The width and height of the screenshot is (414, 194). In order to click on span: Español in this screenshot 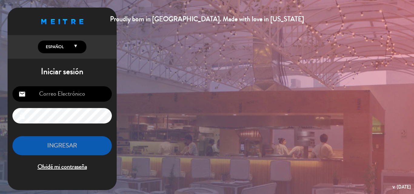, I will do `click(54, 47)`.